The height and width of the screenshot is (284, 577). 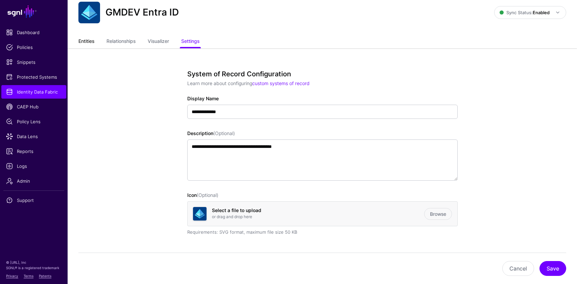 I want to click on p: or drag and drop here, so click(x=318, y=217).